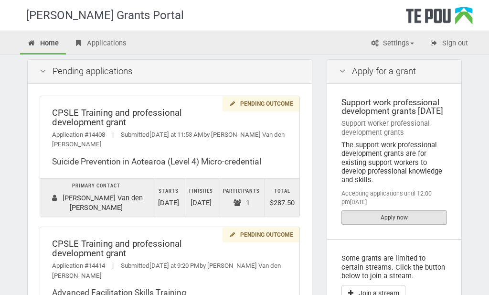 The width and height of the screenshot is (489, 295). What do you see at coordinates (394, 266) in the screenshot?
I see `p: Some grants are limited to certain streams. Click the button below to join a stream.` at bounding box center [394, 266].